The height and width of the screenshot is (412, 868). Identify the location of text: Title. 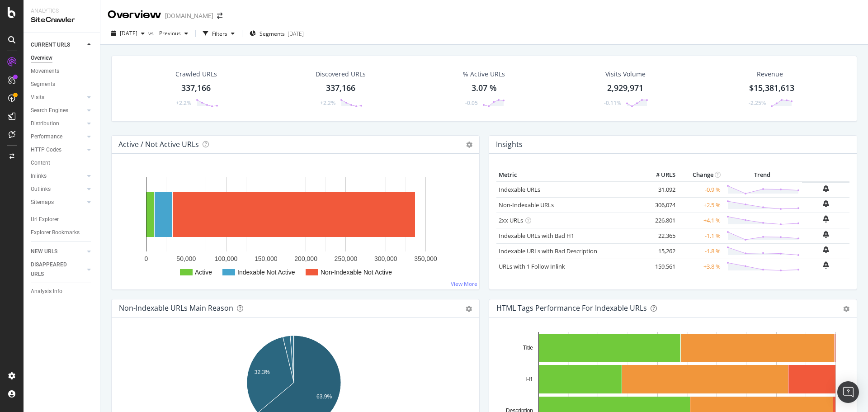
(528, 347).